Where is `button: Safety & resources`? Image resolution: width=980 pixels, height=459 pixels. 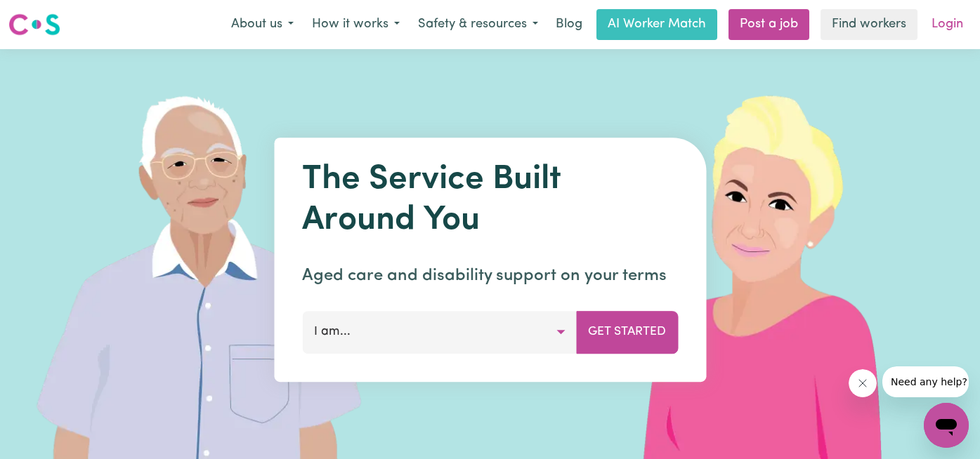
button: Safety & resources is located at coordinates (478, 25).